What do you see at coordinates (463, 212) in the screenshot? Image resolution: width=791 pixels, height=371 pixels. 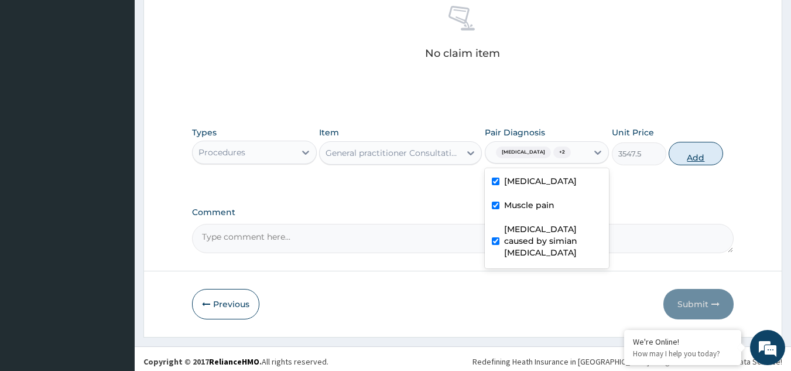 I see `label: Comment` at bounding box center [463, 212].